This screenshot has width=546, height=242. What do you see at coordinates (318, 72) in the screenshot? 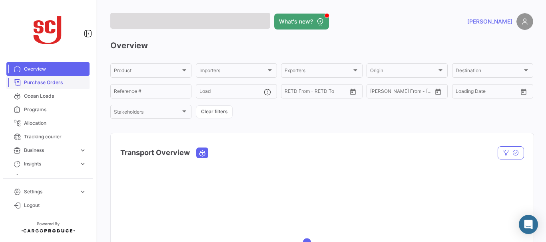
I see `span: Exporters` at bounding box center [318, 72].